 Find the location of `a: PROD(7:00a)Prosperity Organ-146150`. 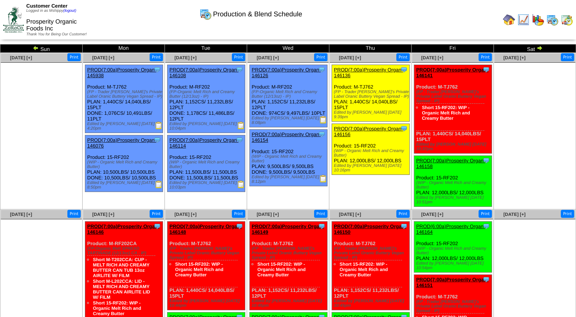

a: PROD(7:00a)Prosperity Organ-146150 is located at coordinates (370, 229).